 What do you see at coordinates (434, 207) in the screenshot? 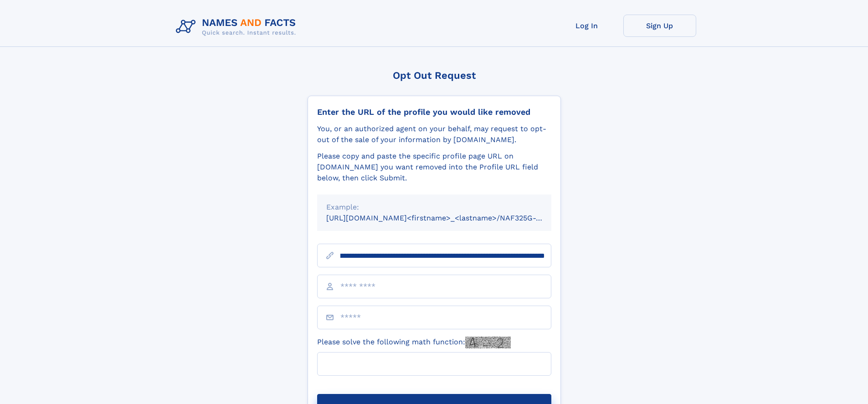
I see `div: Example:` at bounding box center [434, 207].